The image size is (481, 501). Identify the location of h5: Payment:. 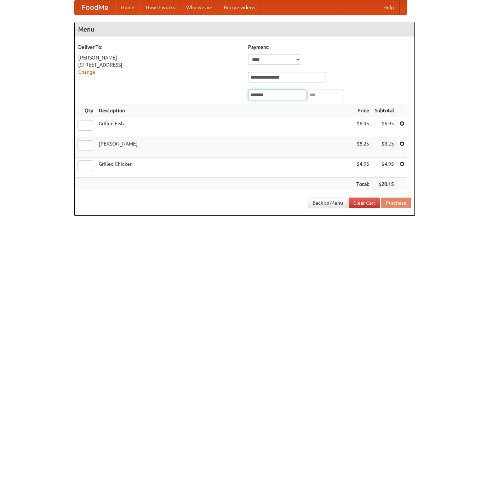
(330, 47).